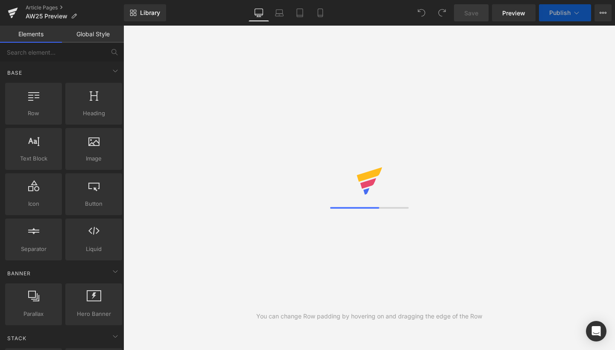 The height and width of the screenshot is (350, 615). I want to click on span: Base, so click(15, 73).